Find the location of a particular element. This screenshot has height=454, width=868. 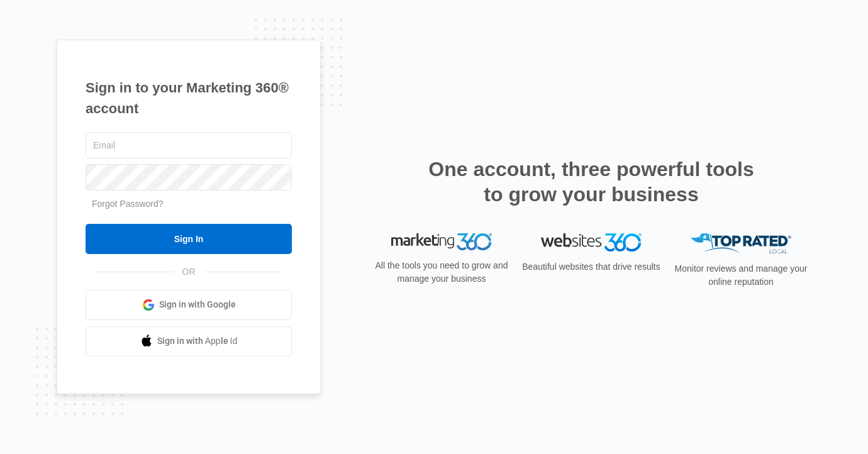

h1: Sign in to your Marketing 360® account is located at coordinates (188, 98).